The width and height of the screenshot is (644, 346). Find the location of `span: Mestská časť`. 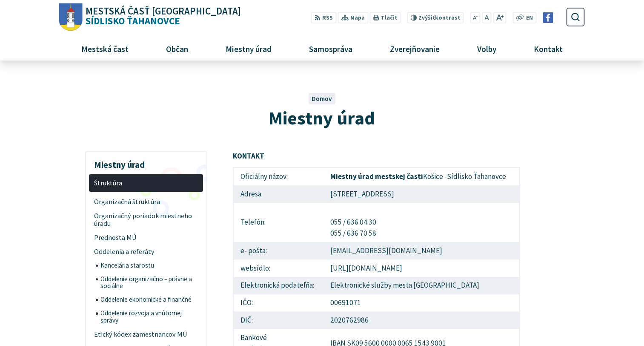

span: Mestská časť is located at coordinates (105, 48).